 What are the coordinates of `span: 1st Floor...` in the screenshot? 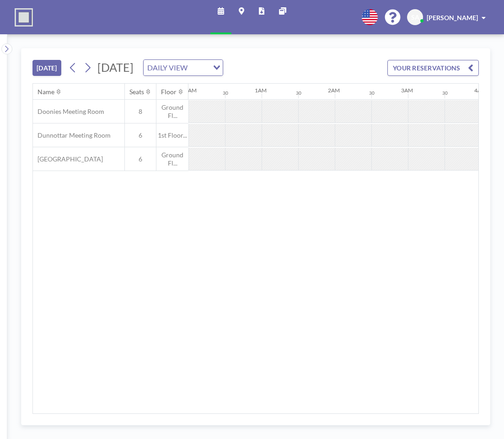 It's located at (173, 135).